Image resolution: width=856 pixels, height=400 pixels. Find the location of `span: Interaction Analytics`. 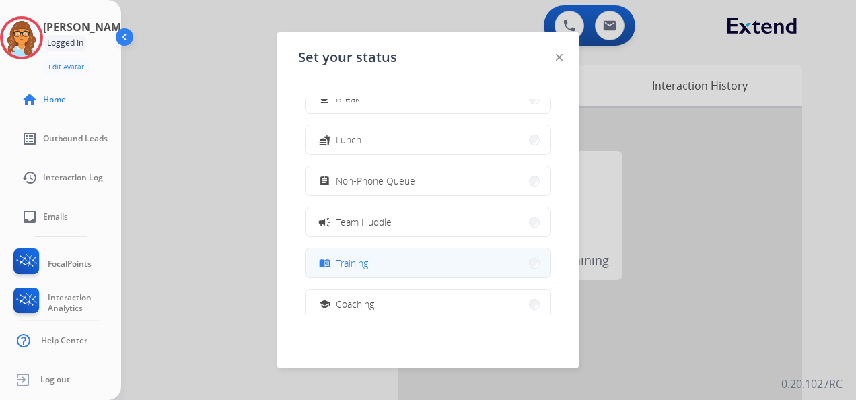

span: Interaction Analytics is located at coordinates (84, 303).